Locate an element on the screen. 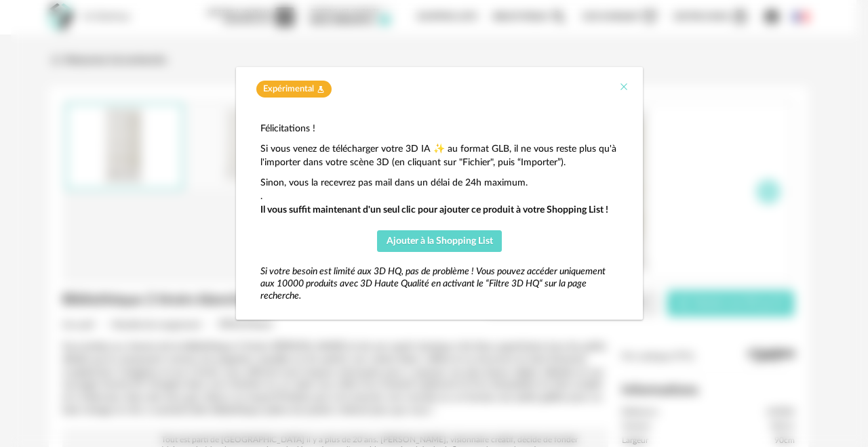  button: Close is located at coordinates (624, 87).